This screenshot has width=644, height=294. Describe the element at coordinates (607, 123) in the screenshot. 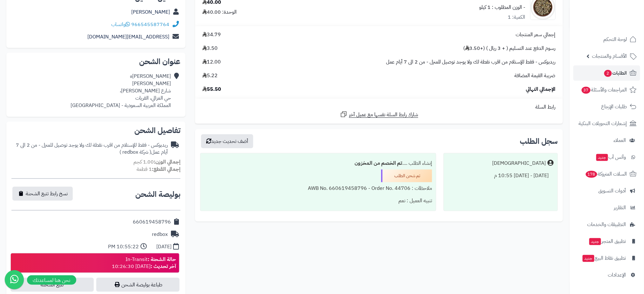

I see `a: إشعارات التحويلات البنكية` at that location.